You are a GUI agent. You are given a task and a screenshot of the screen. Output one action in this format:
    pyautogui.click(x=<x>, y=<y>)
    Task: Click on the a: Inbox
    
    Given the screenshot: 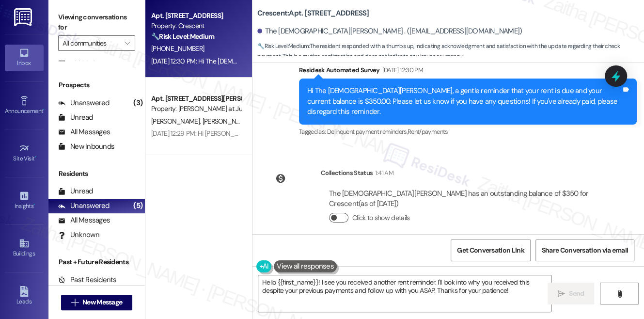 What is the action you would take?
    pyautogui.click(x=24, y=58)
    